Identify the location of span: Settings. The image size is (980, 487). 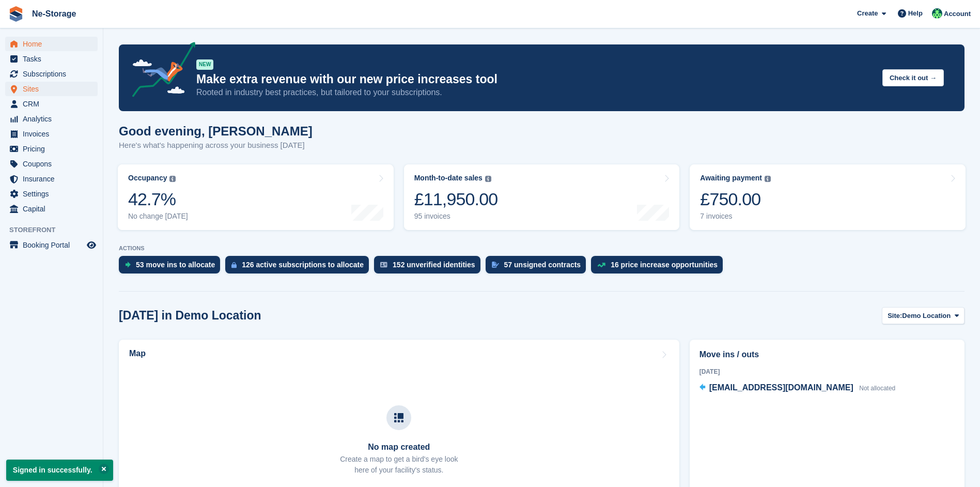
(53, 194).